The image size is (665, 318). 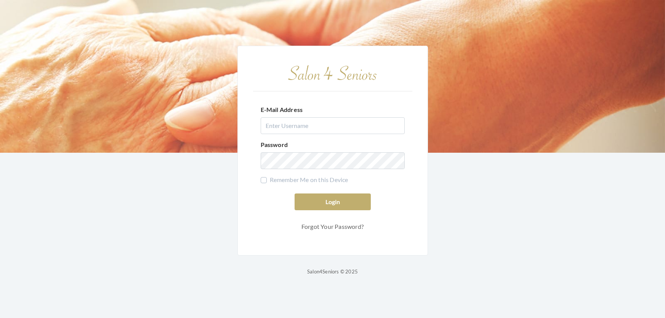 I want to click on a: Forgot Your Password?, so click(x=333, y=227).